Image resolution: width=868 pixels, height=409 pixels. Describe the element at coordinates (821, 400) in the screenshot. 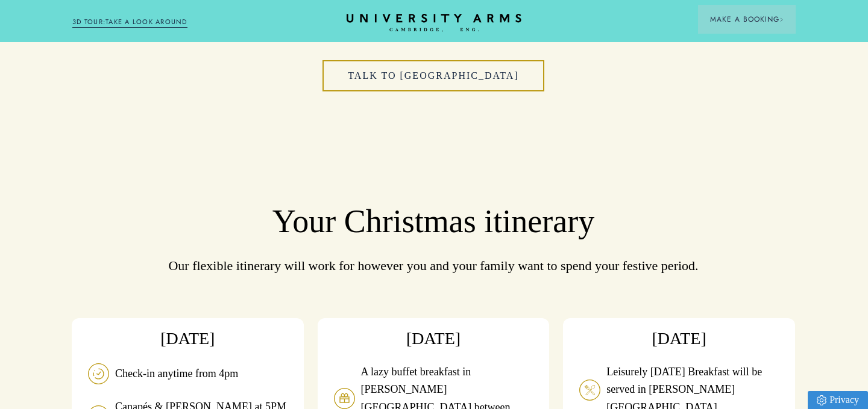

I see `img: Privacy` at that location.